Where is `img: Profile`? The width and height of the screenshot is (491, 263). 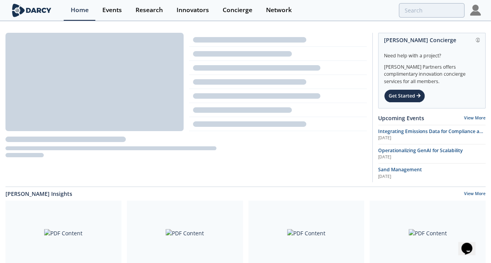 img: Profile is located at coordinates (475, 10).